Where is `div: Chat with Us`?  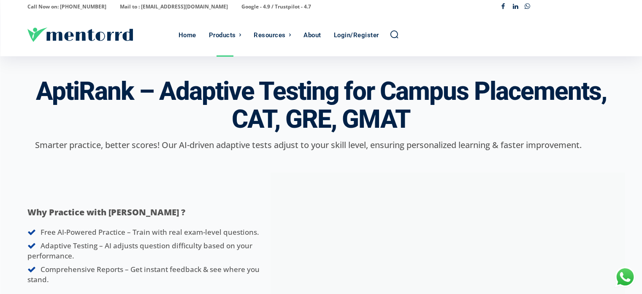 div: Chat with Us is located at coordinates (626, 277).